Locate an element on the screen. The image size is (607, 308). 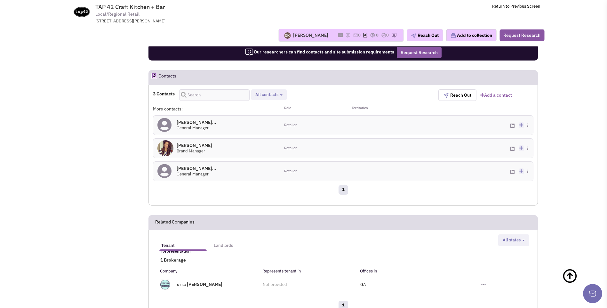
img: TaskCount.png is located at coordinates (384, 35).